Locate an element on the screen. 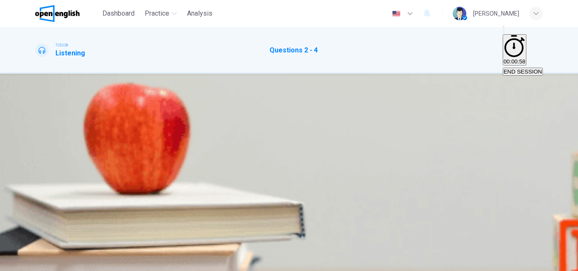 The height and width of the screenshot is (271, 578). button: END SESSION is located at coordinates (523, 72).